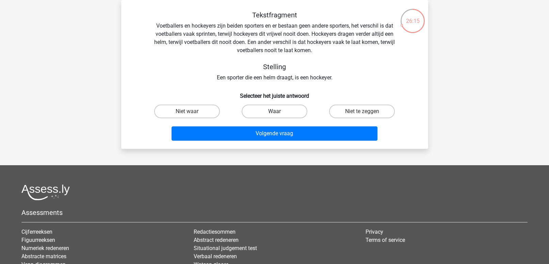 The width and height of the screenshot is (549, 264). What do you see at coordinates (44, 256) in the screenshot?
I see `a: Abstracte matrices` at bounding box center [44, 256].